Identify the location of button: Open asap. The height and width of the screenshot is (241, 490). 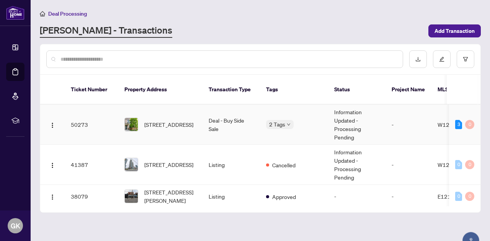
(470, 226).